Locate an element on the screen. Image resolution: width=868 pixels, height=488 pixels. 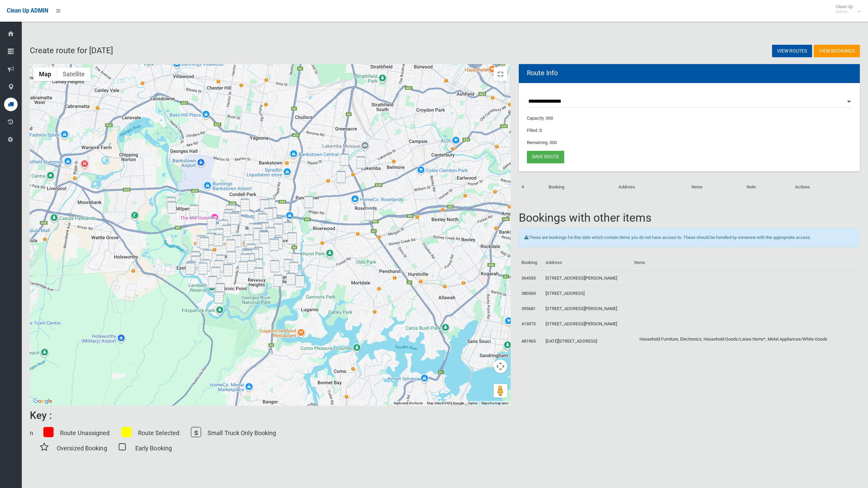
div: 25 Berrima Avenue, PADSTOW NSW 2211 is located at coordinates (288, 265).